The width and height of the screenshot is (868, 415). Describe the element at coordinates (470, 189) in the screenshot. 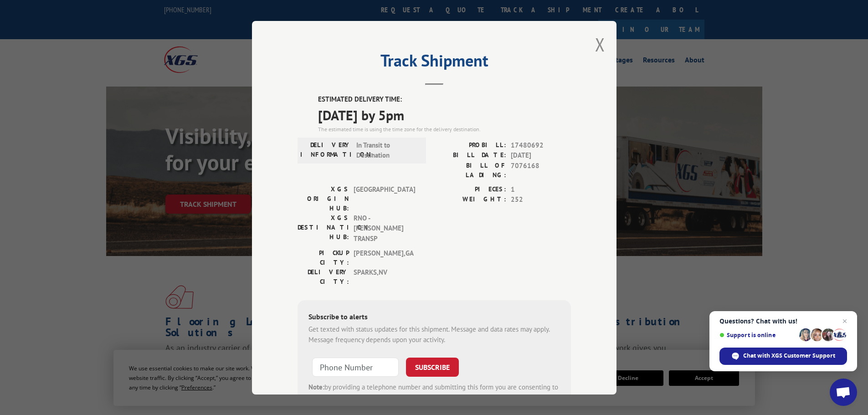

I see `label: PIECES:` at that location.